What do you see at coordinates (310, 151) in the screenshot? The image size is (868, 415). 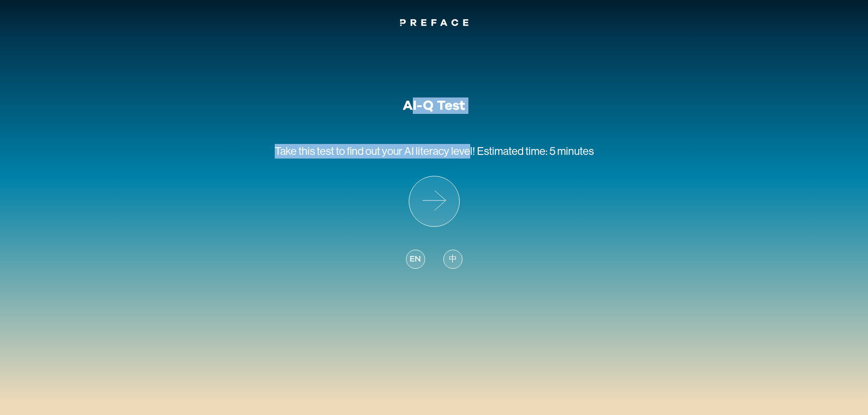 I see `span: Take this test to` at bounding box center [310, 151].